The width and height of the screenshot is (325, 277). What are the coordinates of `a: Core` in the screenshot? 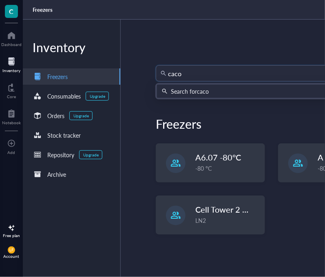 It's located at (11, 90).